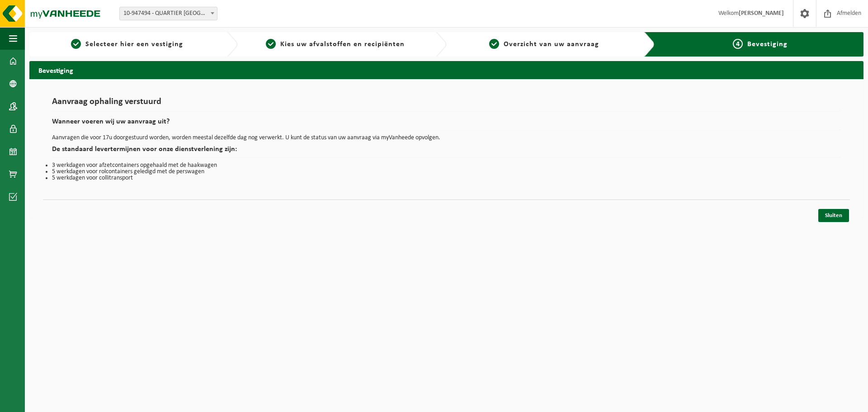 The image size is (868, 412). I want to click on span: Kies uw afvalstoffen en recipiënten, so click(342, 44).